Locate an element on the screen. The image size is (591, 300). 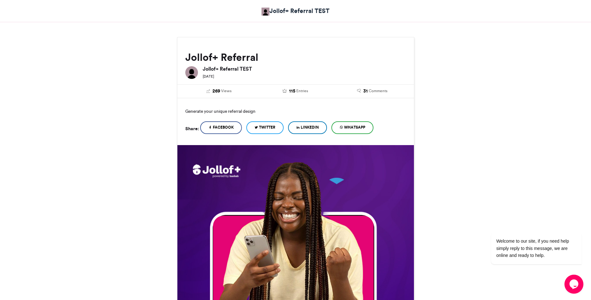
span: LinkedIn is located at coordinates (310, 127).